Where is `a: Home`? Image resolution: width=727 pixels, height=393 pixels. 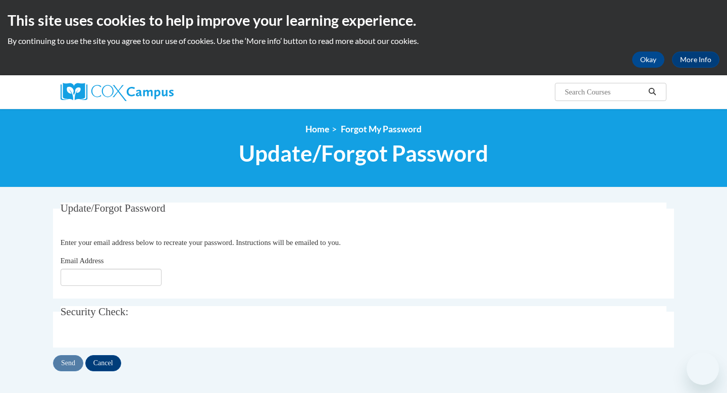 a: Home is located at coordinates (317, 129).